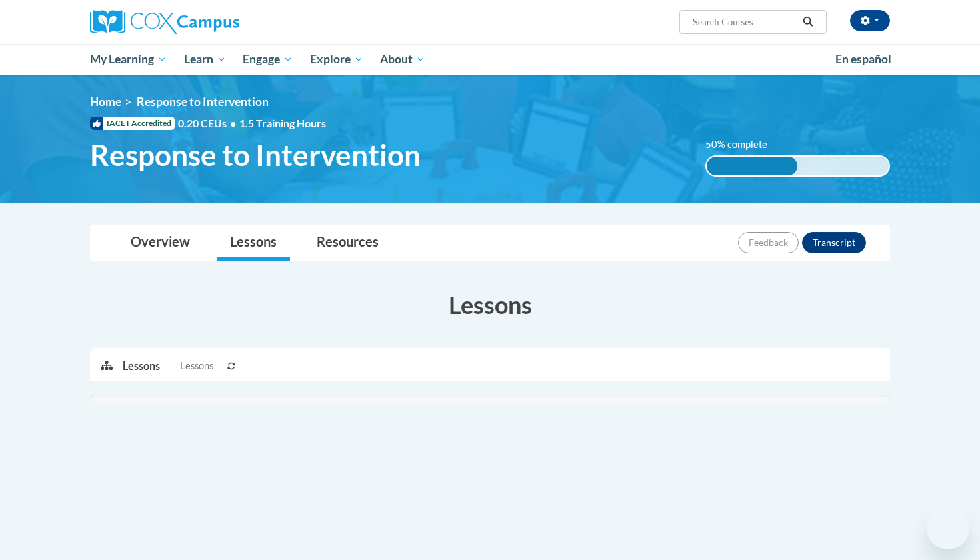  I want to click on input: Search Courses, so click(745, 22).